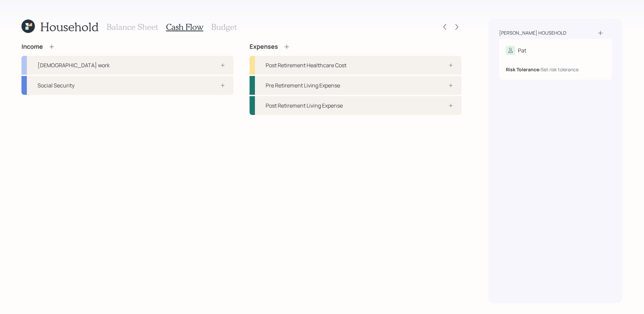  I want to click on h3: Cash Flow, so click(185, 27).